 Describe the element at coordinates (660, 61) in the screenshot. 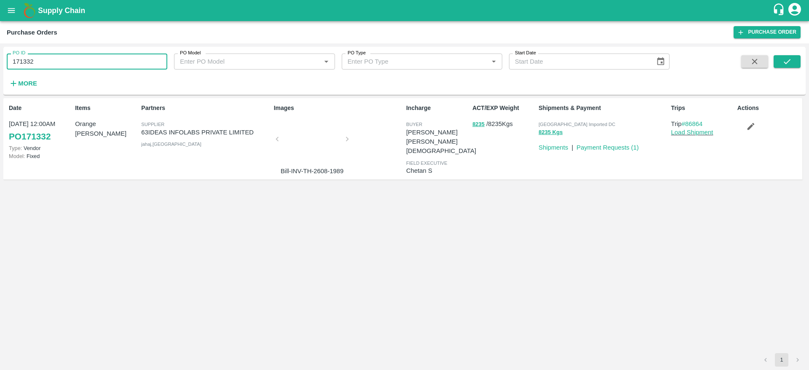

I see `button: Choose date` at that location.